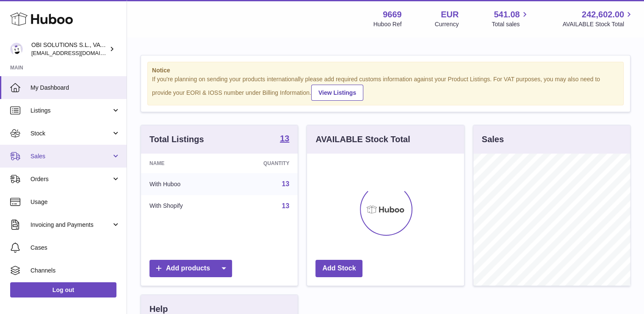  Describe the element at coordinates (75, 87) in the screenshot. I see `span: My Dashboard` at that location.